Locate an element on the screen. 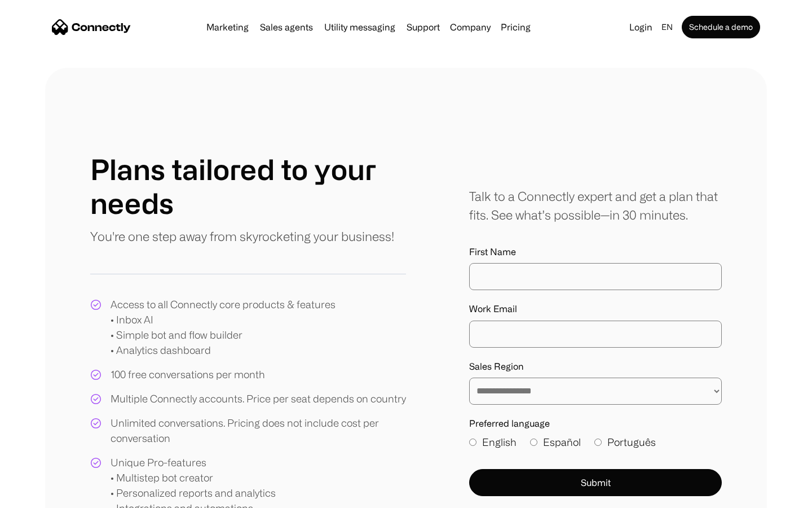 The height and width of the screenshot is (508, 812). div: en is located at coordinates (667, 27).